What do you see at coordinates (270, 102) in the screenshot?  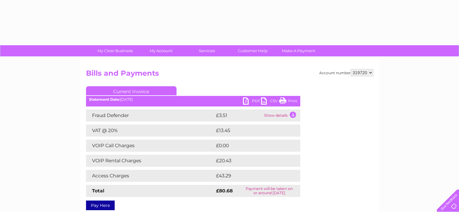 I see `a: CSV` at bounding box center [270, 102].